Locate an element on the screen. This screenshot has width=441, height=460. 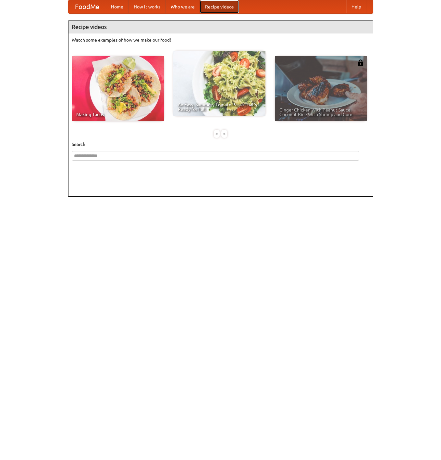
a: Who we are is located at coordinates (183, 7).